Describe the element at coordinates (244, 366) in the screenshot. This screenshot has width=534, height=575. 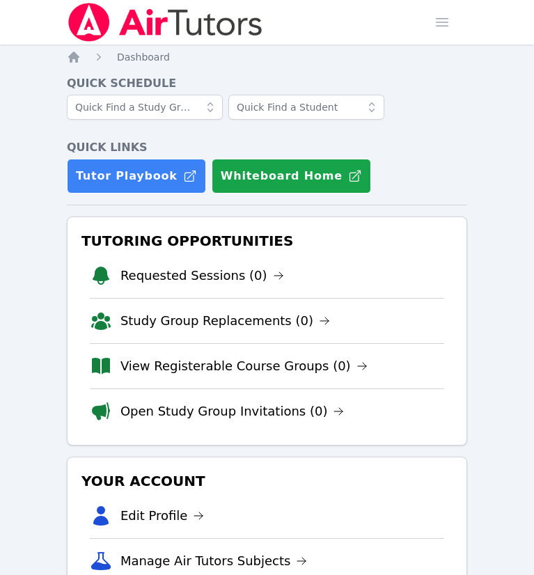
I see `a: View Registerable Course Groups (0)` at that location.